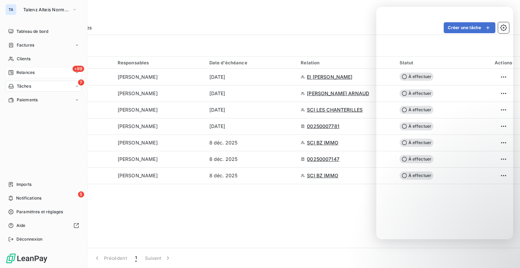 The width and height of the screenshot is (520, 268). What do you see at coordinates (46, 10) in the screenshot?
I see `span: Talenz Alteis Normandie Seine` at bounding box center [46, 10].